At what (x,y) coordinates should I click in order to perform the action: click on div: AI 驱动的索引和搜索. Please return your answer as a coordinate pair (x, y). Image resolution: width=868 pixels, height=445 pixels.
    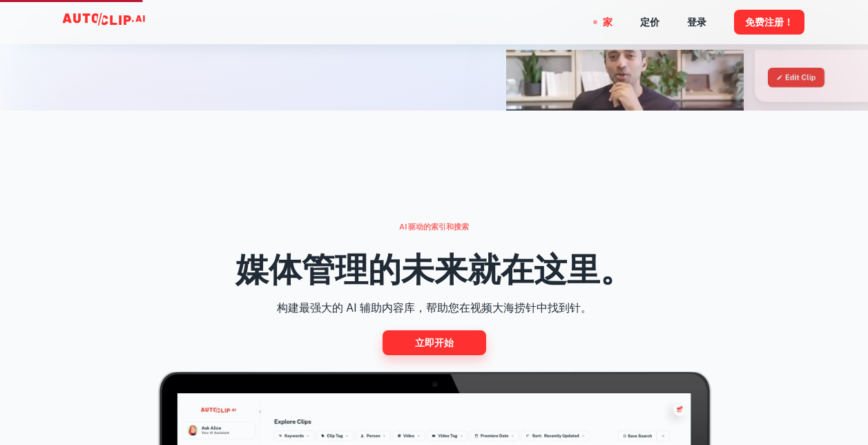
    Looking at the image, I should click on (434, 227).